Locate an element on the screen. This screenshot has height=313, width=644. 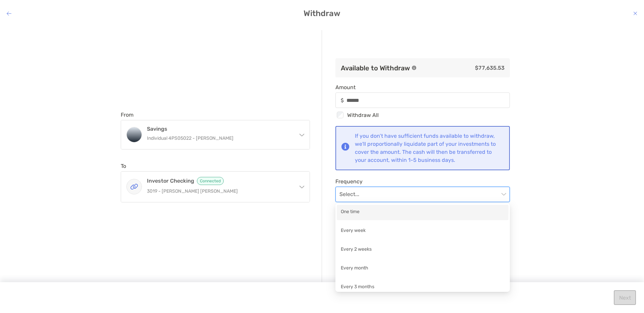
img: input icon is located at coordinates (342, 100).